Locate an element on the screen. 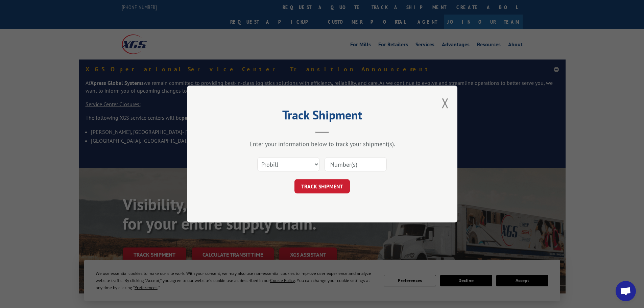 This screenshot has width=644, height=308. div: Enter your information below to track your shipment(s). is located at coordinates (322, 143).